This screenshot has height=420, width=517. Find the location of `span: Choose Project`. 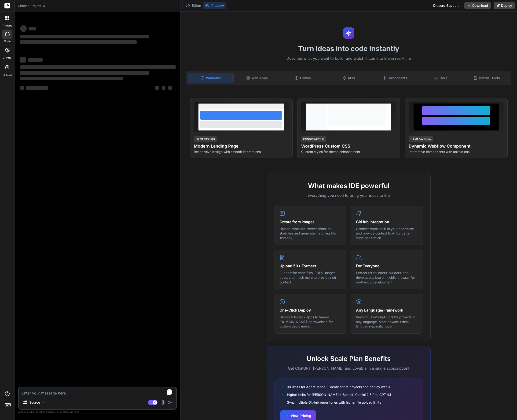

span: Choose Project is located at coordinates (32, 6).